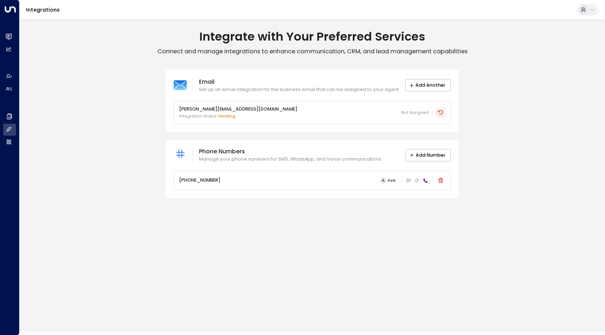 Image resolution: width=605 pixels, height=335 pixels. What do you see at coordinates (392, 180) in the screenshot?
I see `span: Ava` at bounding box center [392, 180].